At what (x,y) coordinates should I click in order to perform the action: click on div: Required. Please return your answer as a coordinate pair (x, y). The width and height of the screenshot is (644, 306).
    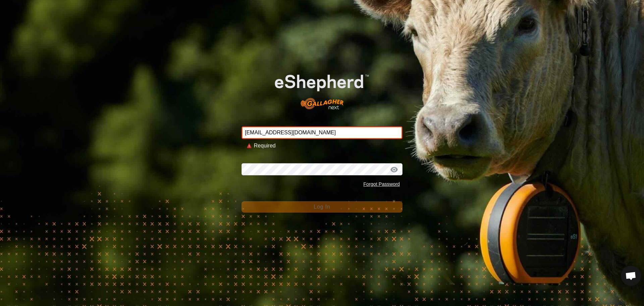
    Looking at the image, I should click on (326, 146).